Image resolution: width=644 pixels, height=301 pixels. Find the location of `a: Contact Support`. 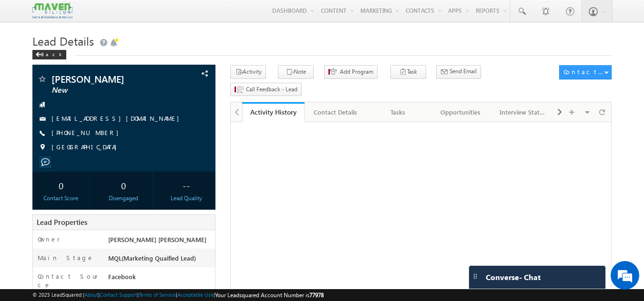

a: Contact Support is located at coordinates (118, 295).